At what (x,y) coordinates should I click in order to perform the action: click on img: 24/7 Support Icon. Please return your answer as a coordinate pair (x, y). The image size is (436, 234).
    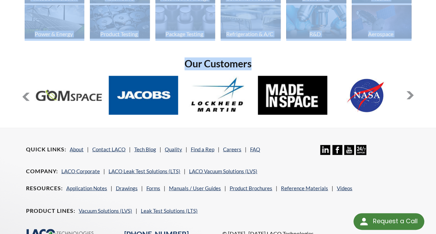
    Looking at the image, I should click on (360, 149).